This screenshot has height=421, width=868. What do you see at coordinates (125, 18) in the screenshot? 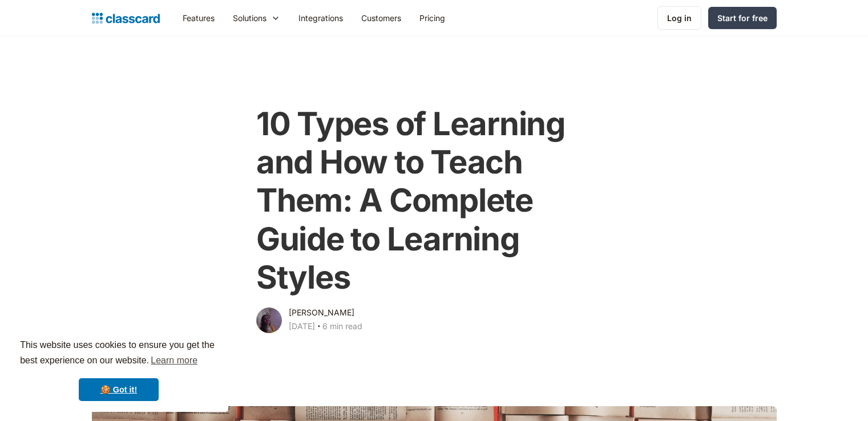
I see `a: home` at bounding box center [125, 18].